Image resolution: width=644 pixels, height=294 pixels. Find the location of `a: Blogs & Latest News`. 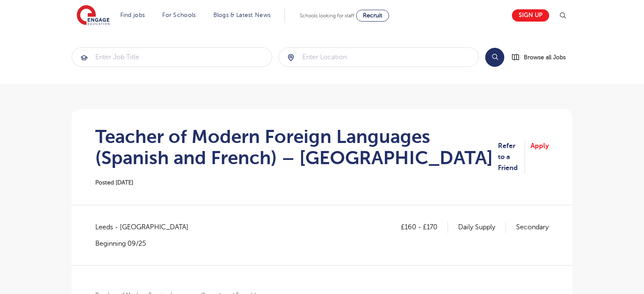

a: Blogs & Latest News is located at coordinates (242, 15).